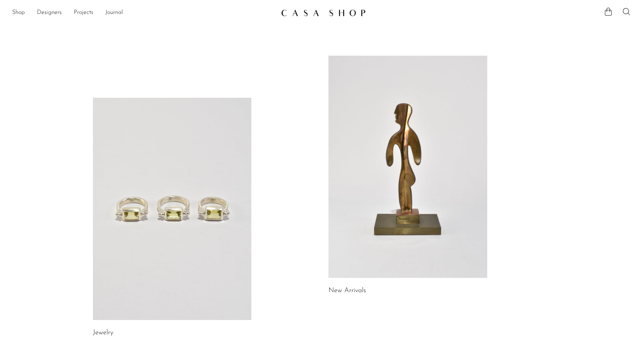 This screenshot has height=364, width=643. I want to click on a: Designers, so click(49, 13).